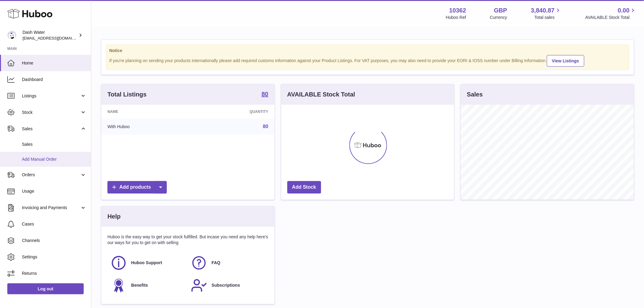 The image size is (644, 308). Describe the element at coordinates (188, 240) in the screenshot. I see `p: Huboo is the easy way to get your stock fulfilled. But incase you need any help here's our ways f...` at that location.